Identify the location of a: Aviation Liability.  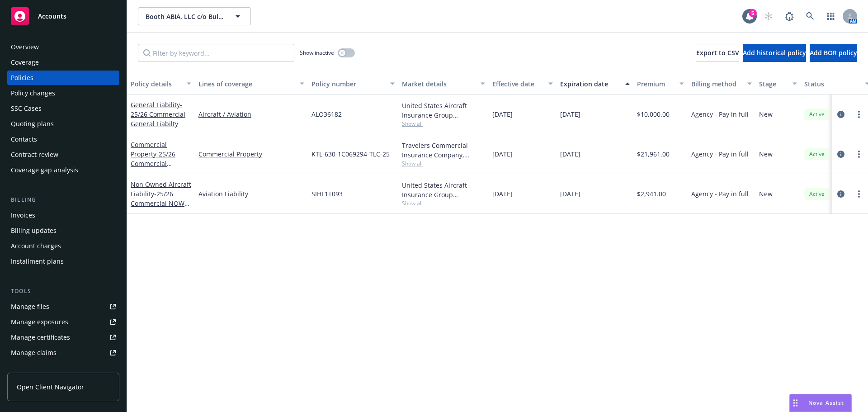
(251, 194).